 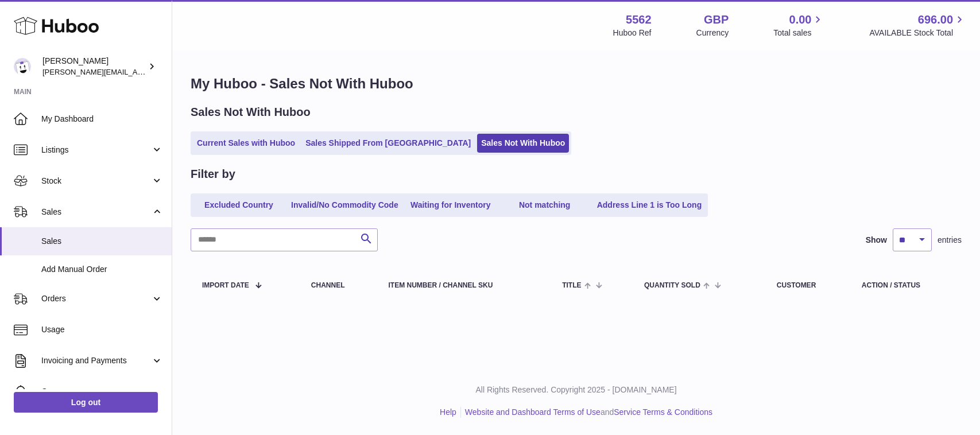 I want to click on div: Currency, so click(x=712, y=33).